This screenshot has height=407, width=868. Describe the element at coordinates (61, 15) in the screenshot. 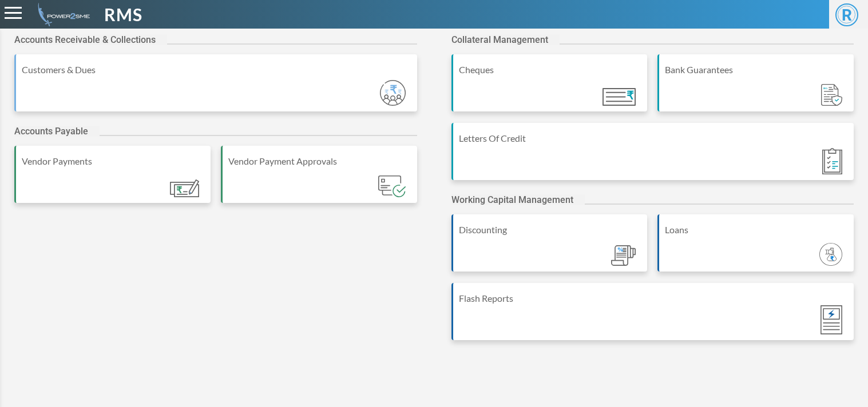

I see `img: admin` at that location.